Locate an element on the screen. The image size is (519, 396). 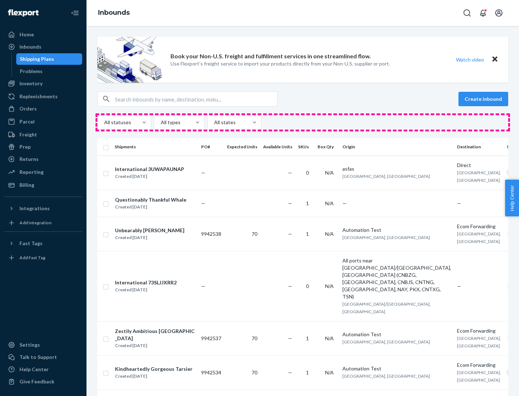
div: Questionably Thankful Whale is located at coordinates (151, 200).